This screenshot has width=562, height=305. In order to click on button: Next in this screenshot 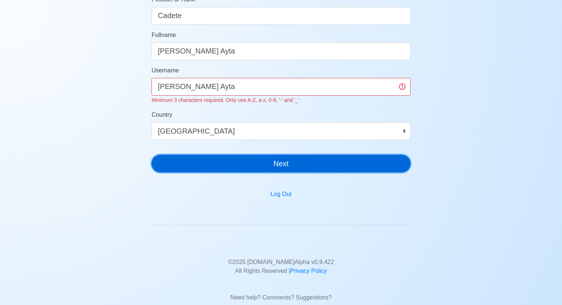, I will do `click(281, 164)`.